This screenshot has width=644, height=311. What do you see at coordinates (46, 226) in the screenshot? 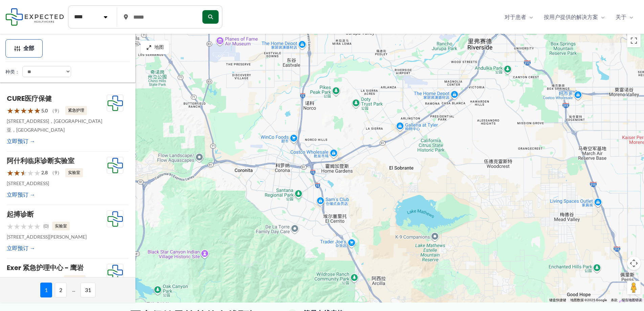
I see `font: (0)` at bounding box center [46, 226].